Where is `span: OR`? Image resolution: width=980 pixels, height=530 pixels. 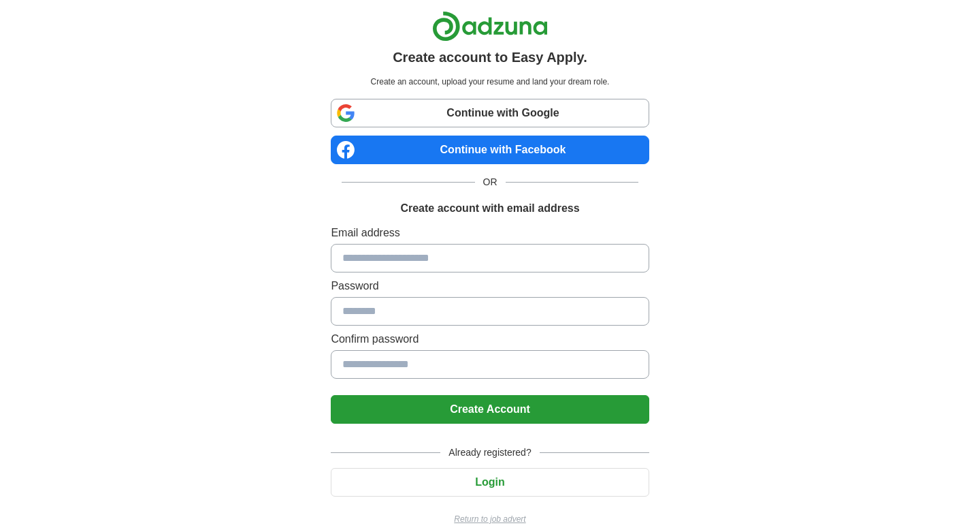
span: OR is located at coordinates (490, 182).